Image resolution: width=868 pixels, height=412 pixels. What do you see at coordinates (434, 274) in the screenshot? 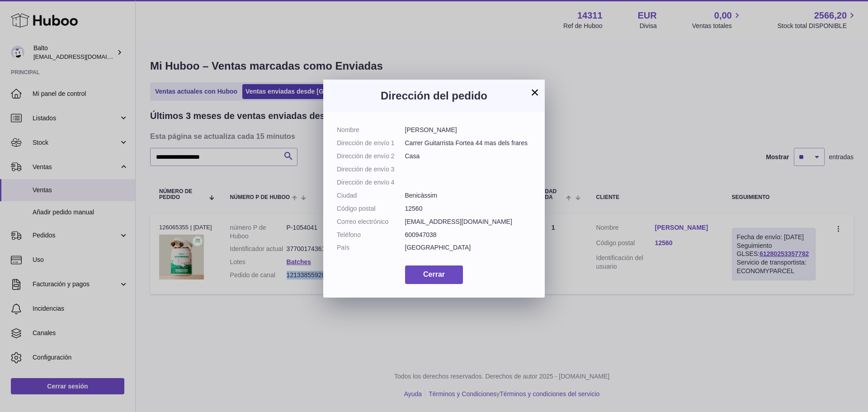
I see `span: Cerrar` at bounding box center [434, 274].